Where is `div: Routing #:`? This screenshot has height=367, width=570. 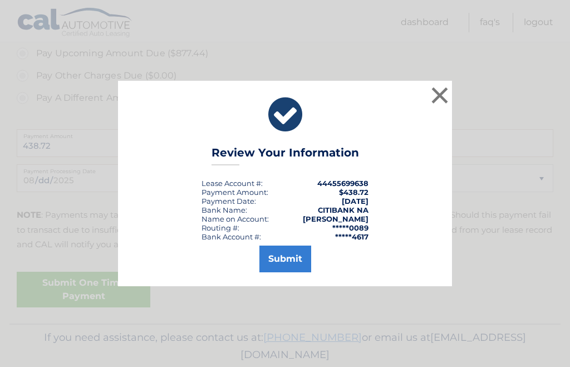
div: Routing #: is located at coordinates (220, 228).